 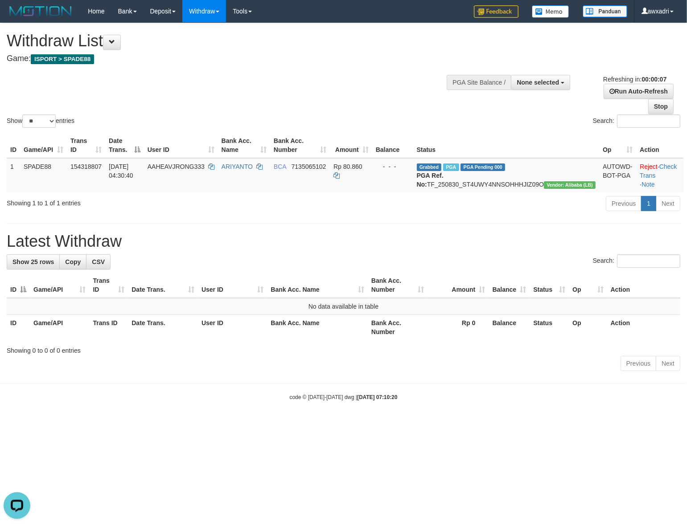 I want to click on th: Status: activate to sort column ascending, so click(x=549, y=285).